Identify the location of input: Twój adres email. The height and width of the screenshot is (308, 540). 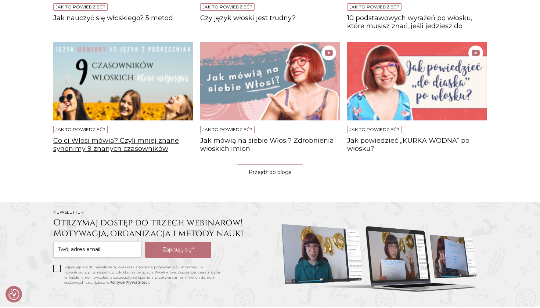
(97, 250).